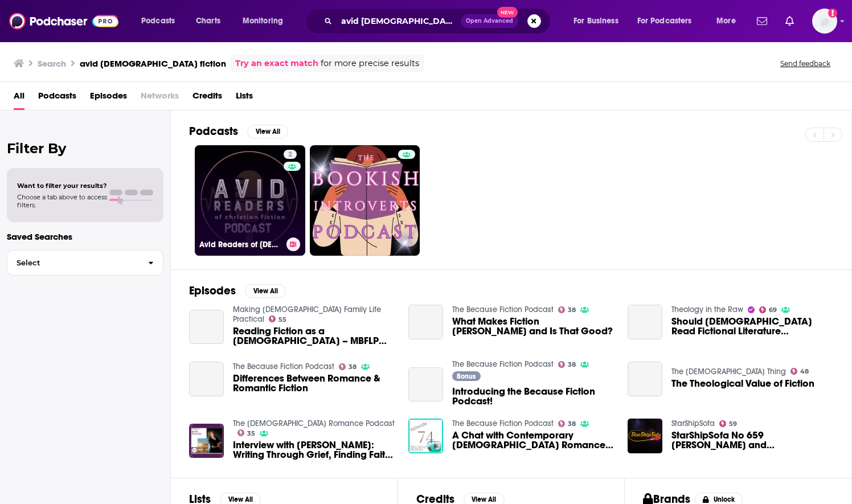 This screenshot has height=504, width=852. What do you see at coordinates (489, 21) in the screenshot?
I see `span: Open Advanced` at bounding box center [489, 21].